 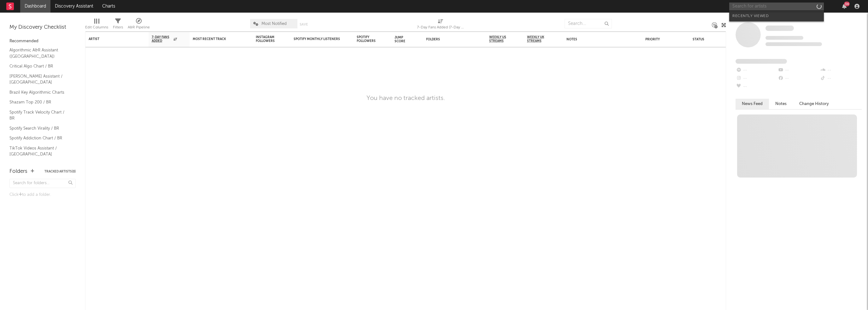 What do you see at coordinates (368, 39) in the screenshot?
I see `div: Spotify Followers` at bounding box center [368, 39].